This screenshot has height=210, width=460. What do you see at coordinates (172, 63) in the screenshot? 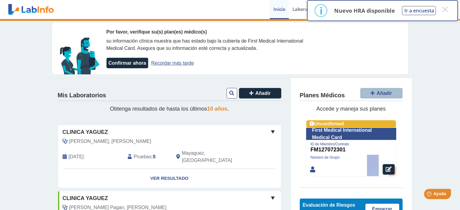
I see `a: Recordar más tarde` at bounding box center [172, 63].